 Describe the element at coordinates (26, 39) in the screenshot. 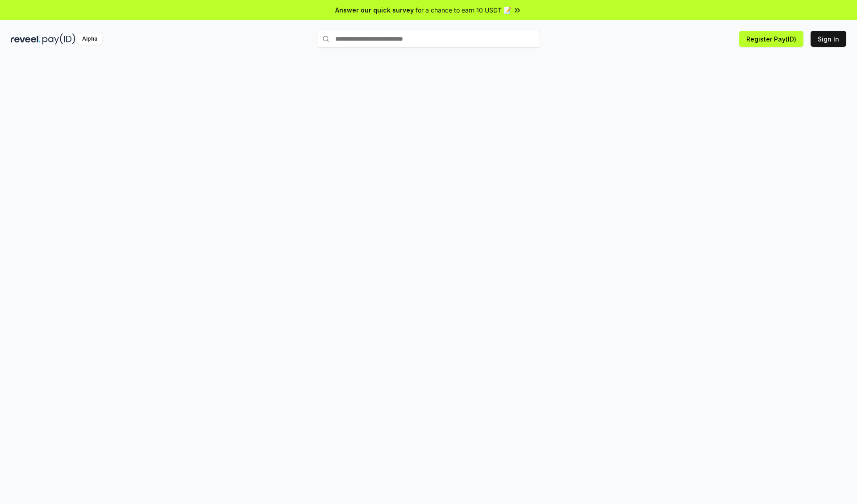

I see `img: reveel_dark` at that location.